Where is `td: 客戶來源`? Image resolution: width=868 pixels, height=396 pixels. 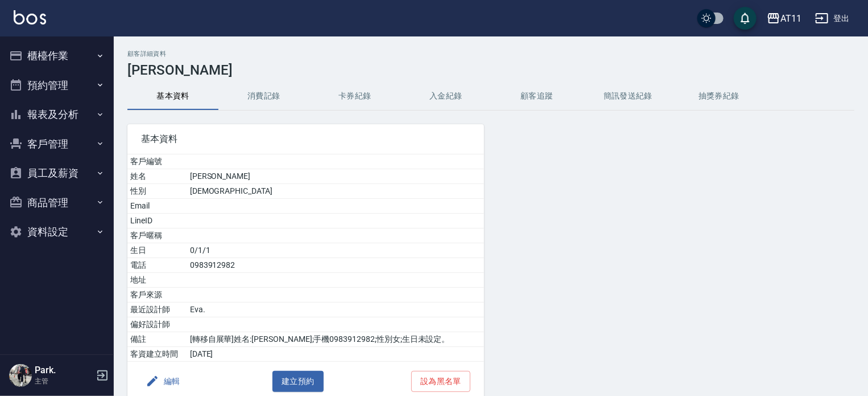 td: 客戶來源 is located at coordinates (157, 295).